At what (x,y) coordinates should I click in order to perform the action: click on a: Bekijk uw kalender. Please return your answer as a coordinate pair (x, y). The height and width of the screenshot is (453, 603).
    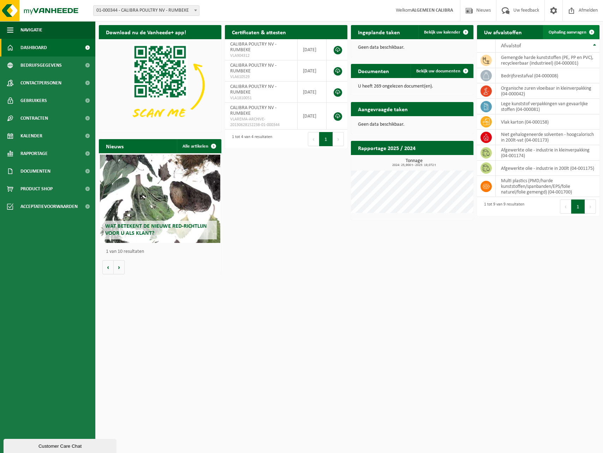
    Looking at the image, I should click on (446, 32).